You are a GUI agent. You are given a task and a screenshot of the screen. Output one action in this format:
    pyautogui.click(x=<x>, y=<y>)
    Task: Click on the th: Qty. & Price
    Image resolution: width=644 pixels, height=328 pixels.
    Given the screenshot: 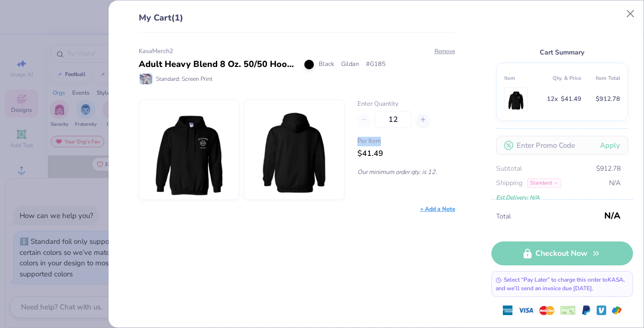 What is the action you would take?
    pyautogui.click(x=562, y=78)
    